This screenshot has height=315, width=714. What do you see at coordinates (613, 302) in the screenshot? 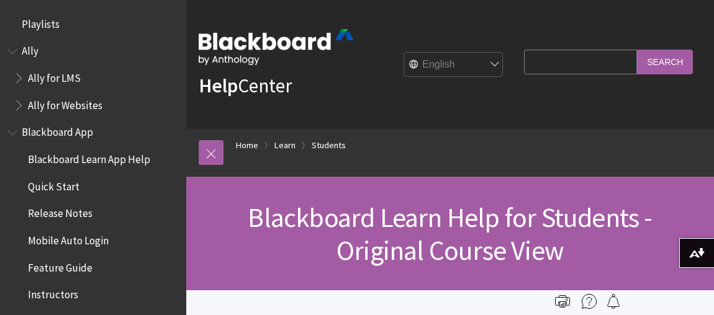
I see `img: Follow this page` at bounding box center [613, 302].